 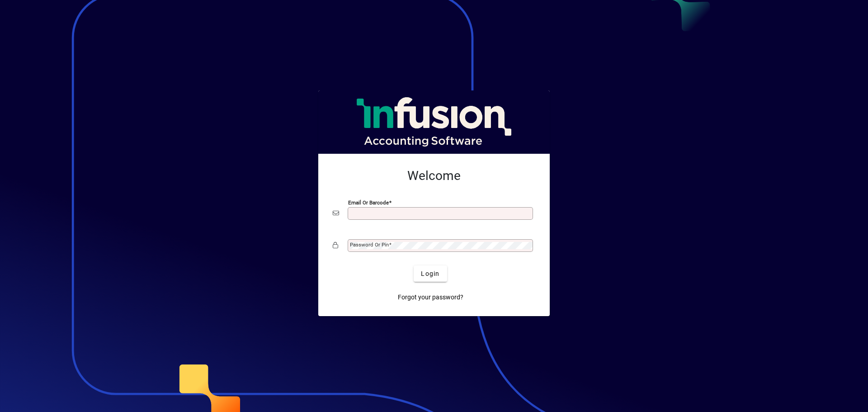 I want to click on a: Forgot your password?, so click(x=430, y=297).